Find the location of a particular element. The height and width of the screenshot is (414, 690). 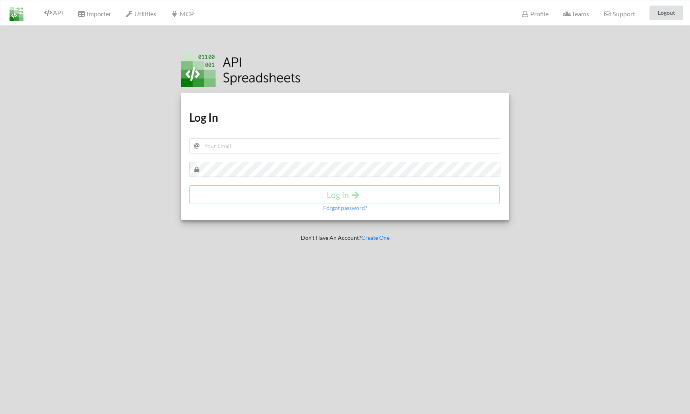

span: Teams is located at coordinates (576, 14).